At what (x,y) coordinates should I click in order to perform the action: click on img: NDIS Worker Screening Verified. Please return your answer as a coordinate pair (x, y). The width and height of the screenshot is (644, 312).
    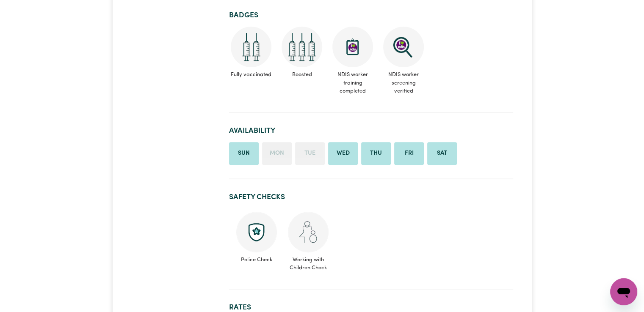
    Looking at the image, I should click on (404, 47).